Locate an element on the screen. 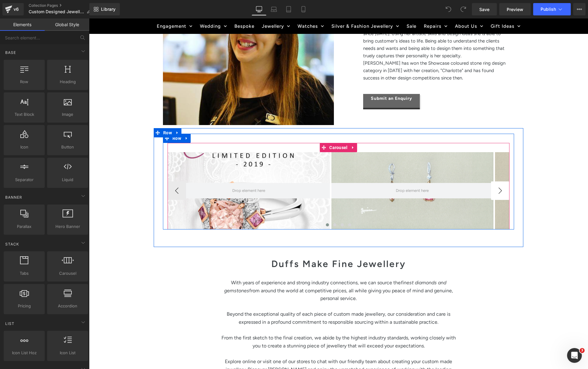 The image size is (588, 369). span: Accordion is located at coordinates (68, 306).